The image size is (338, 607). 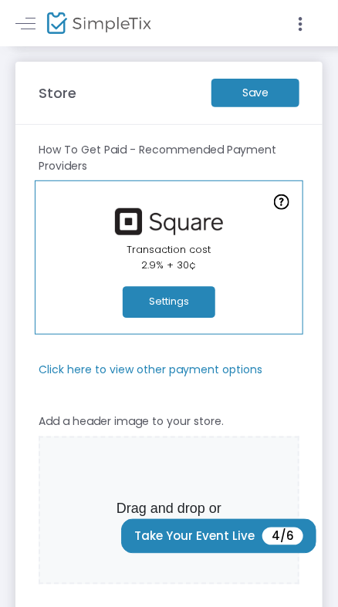 I want to click on m-panel-subtitle: How To Get Paid - Recommended Payment Providers, so click(x=169, y=158).